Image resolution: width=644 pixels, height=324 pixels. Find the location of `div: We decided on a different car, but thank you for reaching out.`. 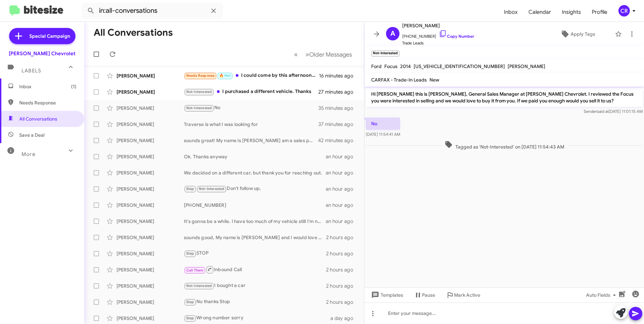

div: We decided on a different car, but thank you for reaching out. is located at coordinates (254, 173).